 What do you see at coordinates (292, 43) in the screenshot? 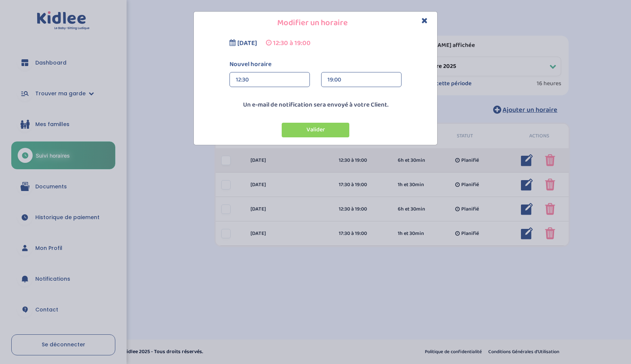
I see `span: 12:30 à 19:00` at bounding box center [292, 43].